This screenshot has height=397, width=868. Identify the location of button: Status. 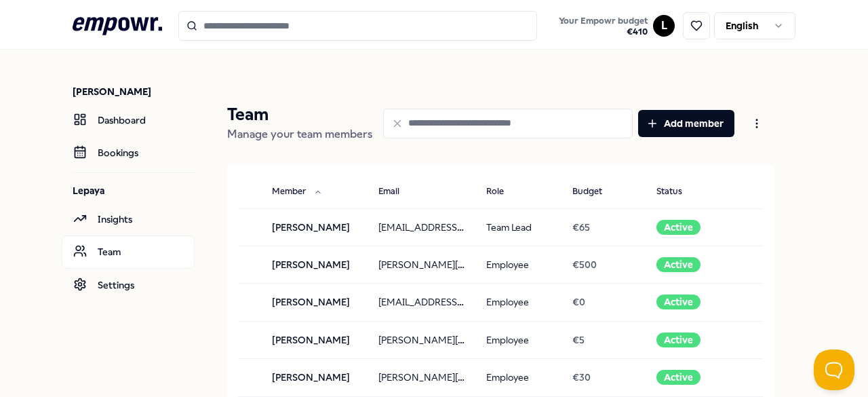
(678, 192).